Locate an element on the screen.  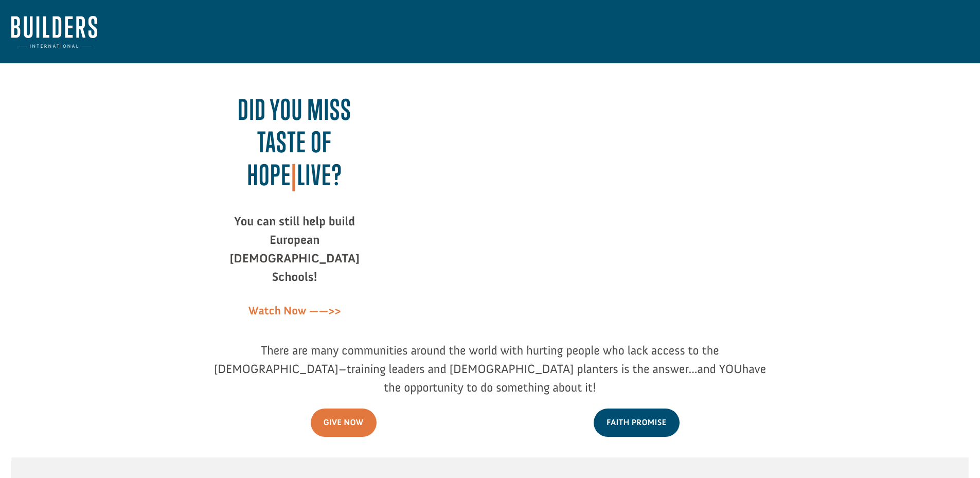
strong: Watch Now ——>> is located at coordinates (295, 310).